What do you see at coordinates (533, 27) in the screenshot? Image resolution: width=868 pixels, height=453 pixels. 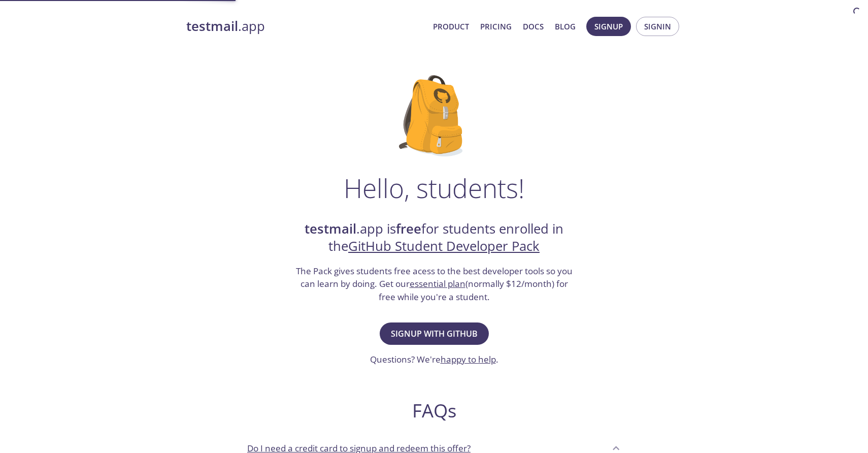 I see `a: Docs` at bounding box center [533, 27].